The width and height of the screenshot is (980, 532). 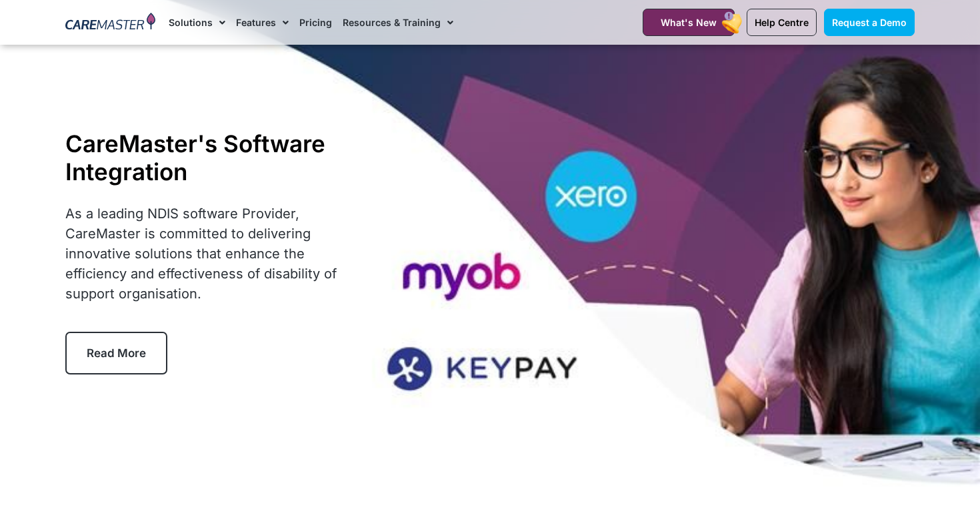 What do you see at coordinates (782, 22) in the screenshot?
I see `span: Help Centre` at bounding box center [782, 22].